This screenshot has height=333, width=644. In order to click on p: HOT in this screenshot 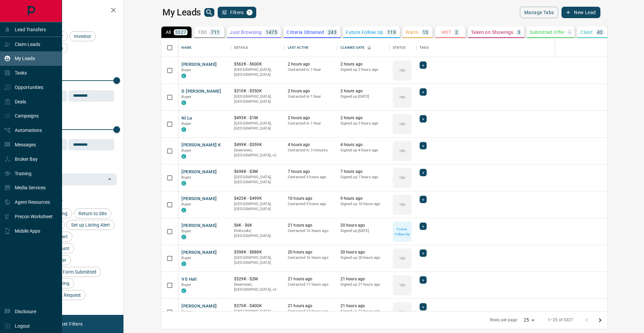, I will do `click(446, 32)`.